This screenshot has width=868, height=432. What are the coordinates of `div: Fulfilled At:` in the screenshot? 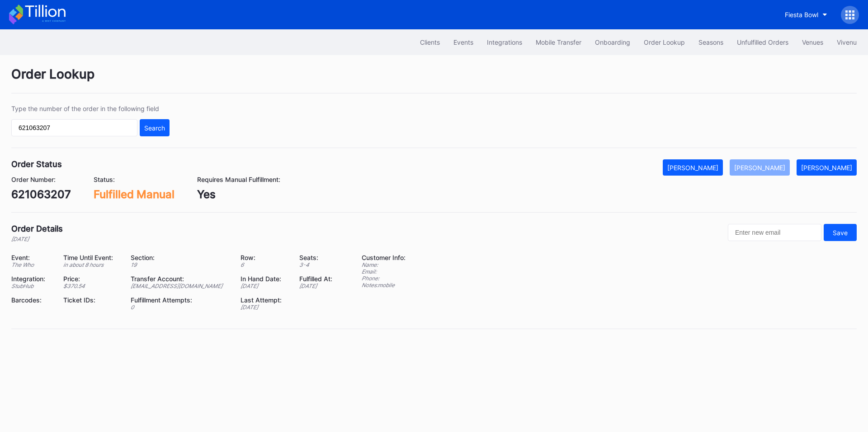 It's located at (319, 278).